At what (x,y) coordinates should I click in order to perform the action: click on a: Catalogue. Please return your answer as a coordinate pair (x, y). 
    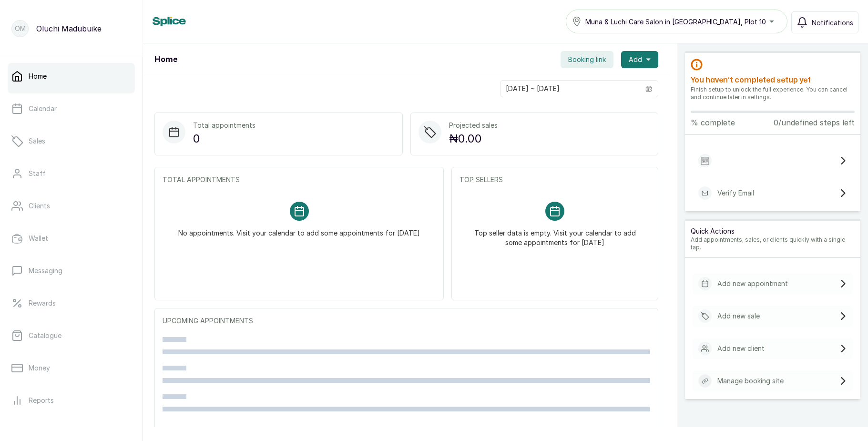
    Looking at the image, I should click on (71, 336).